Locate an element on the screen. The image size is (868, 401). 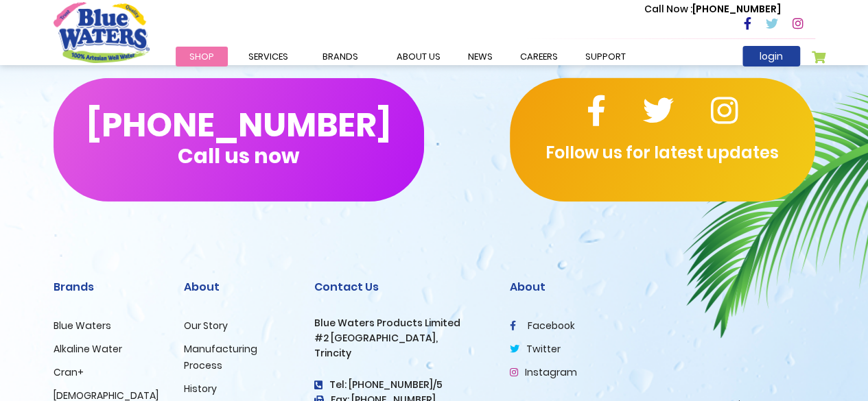
a: Instagram is located at coordinates (543, 372).